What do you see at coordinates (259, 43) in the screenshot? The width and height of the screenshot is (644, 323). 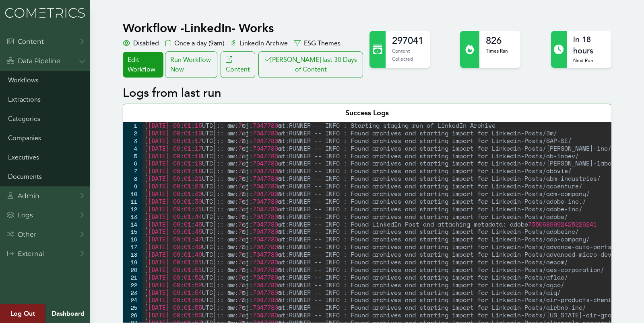 I see `div: LinkedIn Archive` at bounding box center [259, 43].